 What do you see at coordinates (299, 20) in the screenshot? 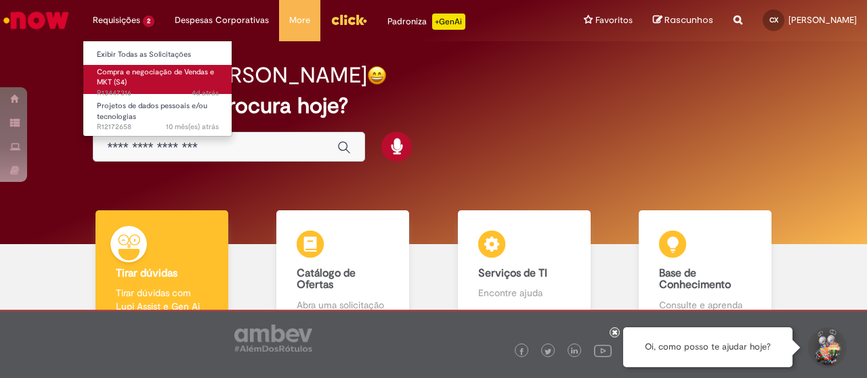
I see `span: More` at bounding box center [299, 20].